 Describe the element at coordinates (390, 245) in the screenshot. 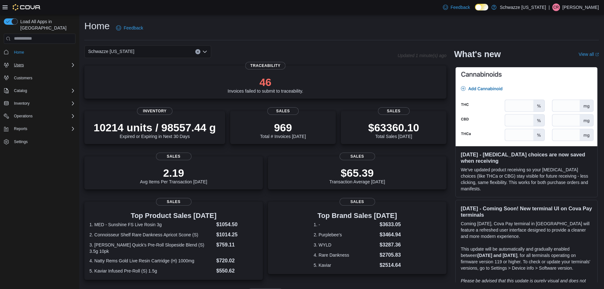

I see `dd: $3287.36` at that location.